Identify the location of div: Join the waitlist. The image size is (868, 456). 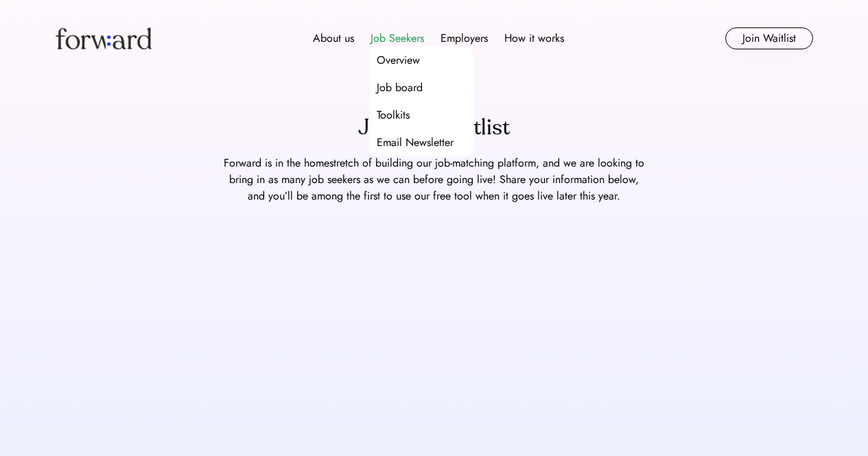
(434, 128).